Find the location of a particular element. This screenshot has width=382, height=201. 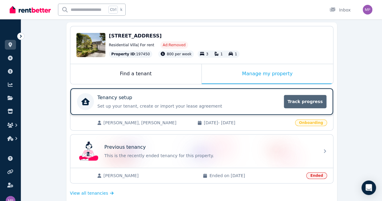

p: Set up your tenant, create or import your lease agreement is located at coordinates (189, 106).